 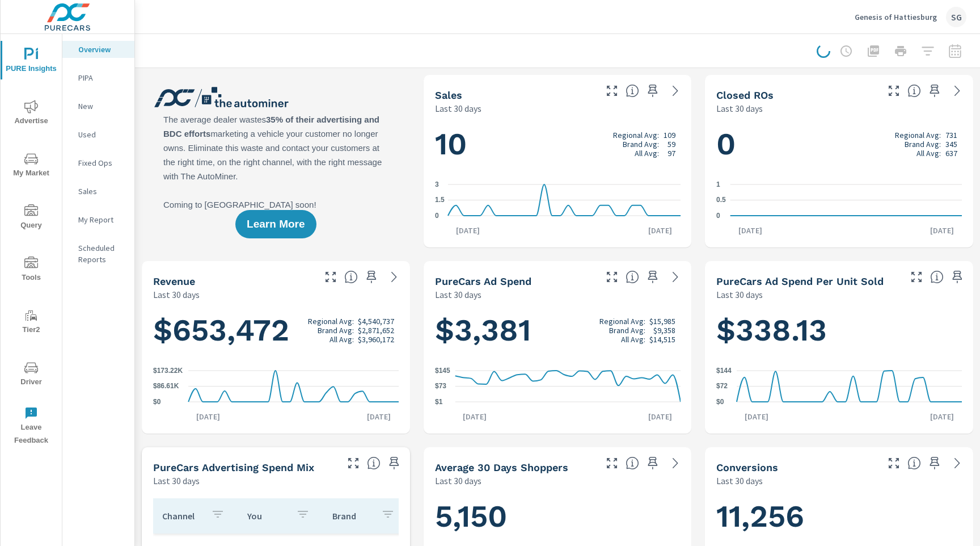 What do you see at coordinates (440, 401) in the screenshot?
I see `text: $1` at bounding box center [440, 401].